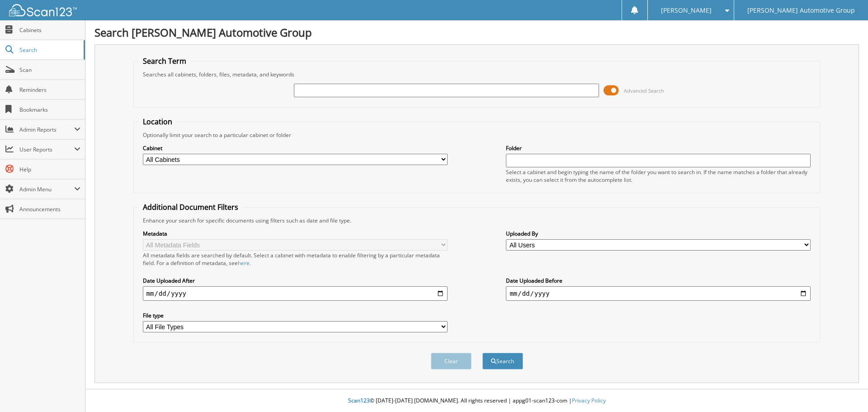  Describe the element at coordinates (658, 148) in the screenshot. I see `label: Folder` at that location.